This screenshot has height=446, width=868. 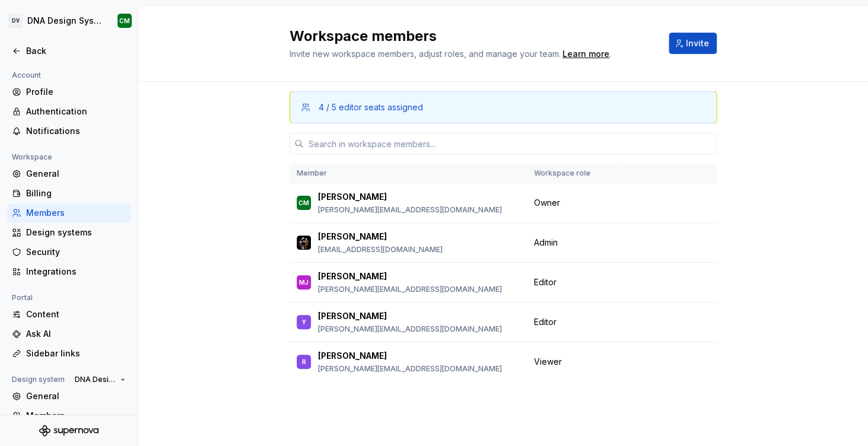 I want to click on div: Portal, so click(x=22, y=298).